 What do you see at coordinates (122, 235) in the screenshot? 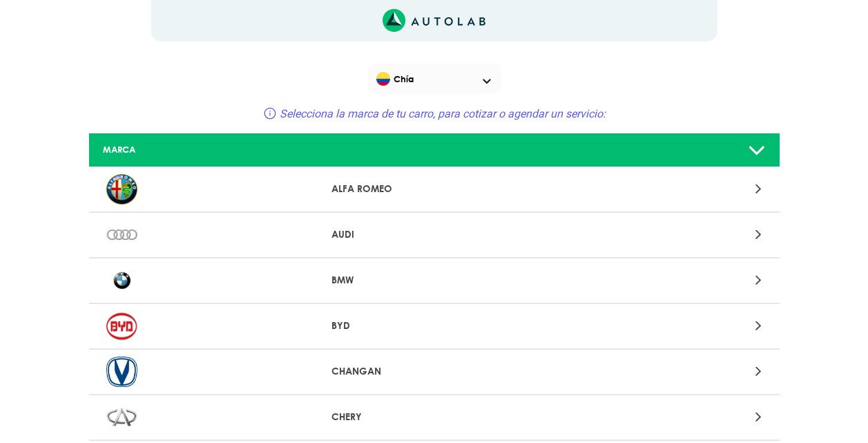
I see `img: AUDI` at bounding box center [122, 235].